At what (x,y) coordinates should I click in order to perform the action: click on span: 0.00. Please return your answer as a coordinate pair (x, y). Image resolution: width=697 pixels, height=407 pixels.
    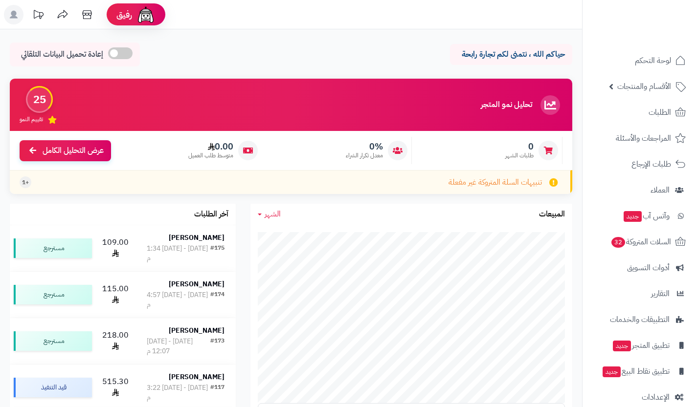
    Looking at the image, I should click on (211, 147).